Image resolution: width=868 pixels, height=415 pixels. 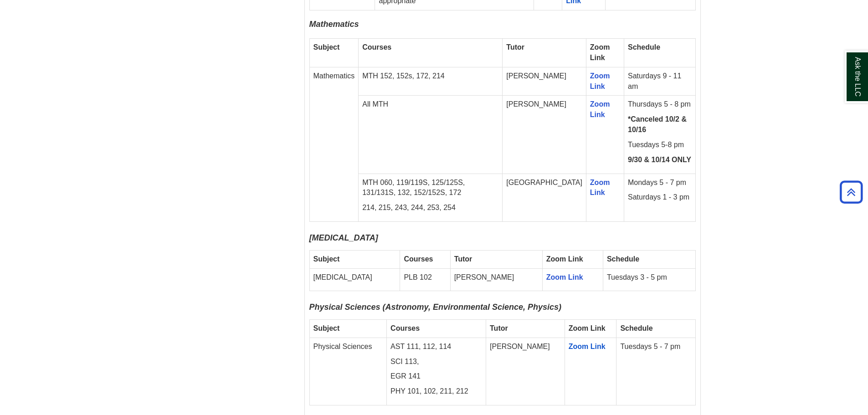 What do you see at coordinates (436, 362) in the screenshot?
I see `p: SCI 113,` at bounding box center [436, 362].